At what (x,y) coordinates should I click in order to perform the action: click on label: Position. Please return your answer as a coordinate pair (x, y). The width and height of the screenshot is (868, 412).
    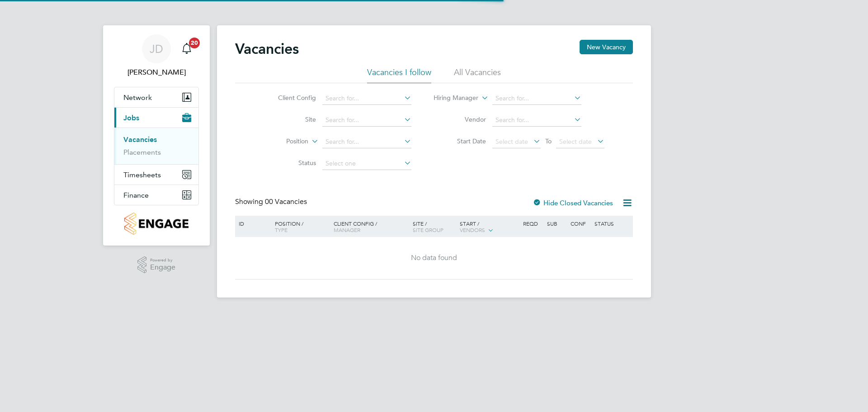
    Looking at the image, I should click on (282, 141).